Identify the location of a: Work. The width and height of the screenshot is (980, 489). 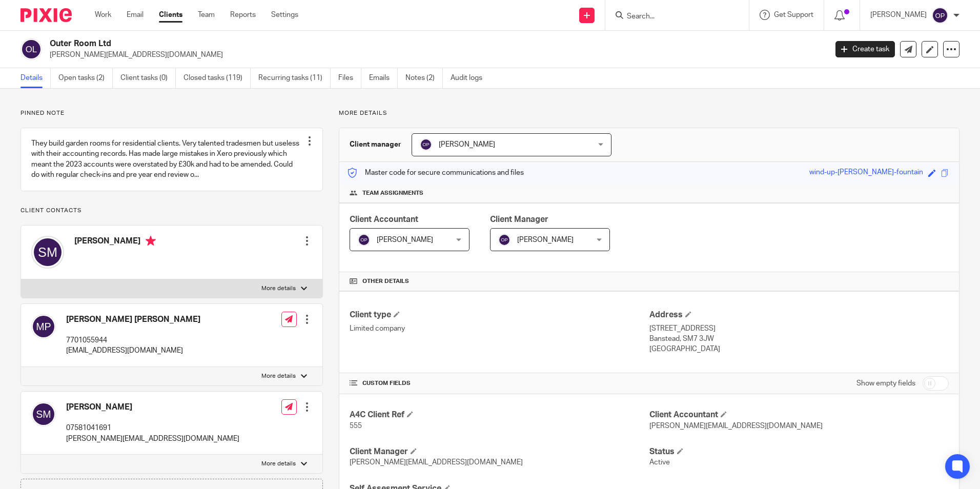
(103, 15).